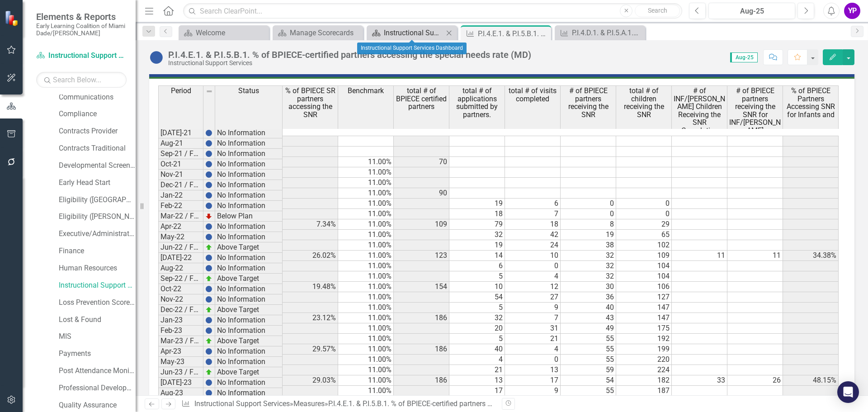 The height and width of the screenshot is (412, 868). I want to click on td: 21, so click(477, 370).